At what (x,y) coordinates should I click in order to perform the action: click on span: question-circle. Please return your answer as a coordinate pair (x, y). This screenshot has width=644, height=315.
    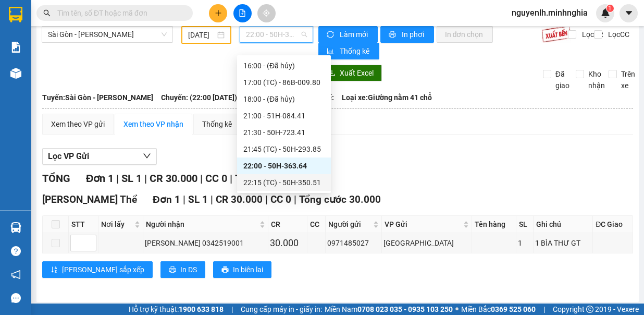
    Looking at the image, I should click on (15, 251).